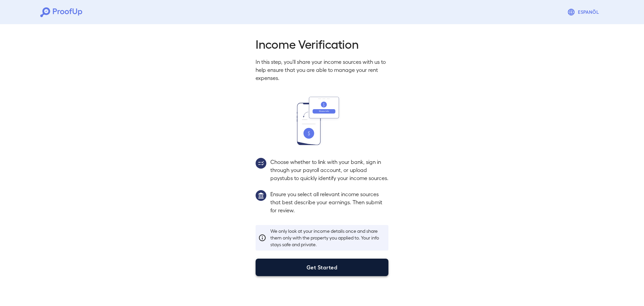 This screenshot has width=644, height=306. What do you see at coordinates (329, 202) in the screenshot?
I see `p: Ensure you select all relevant income sources that best describe your earnings. Then submit for r...` at bounding box center [329, 202].